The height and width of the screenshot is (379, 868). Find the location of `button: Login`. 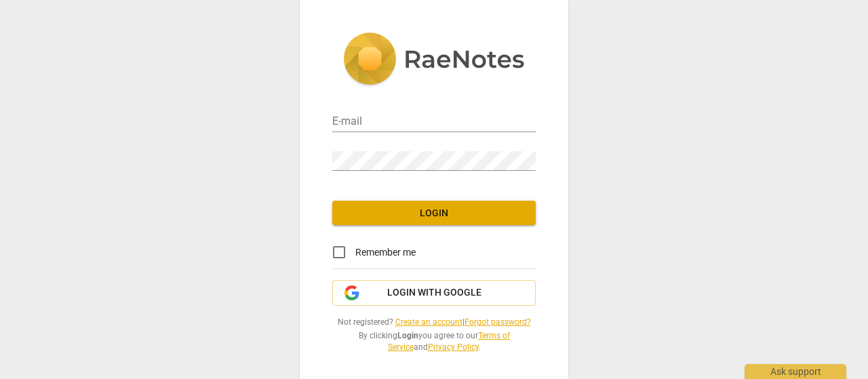

button: Login is located at coordinates (434, 213).